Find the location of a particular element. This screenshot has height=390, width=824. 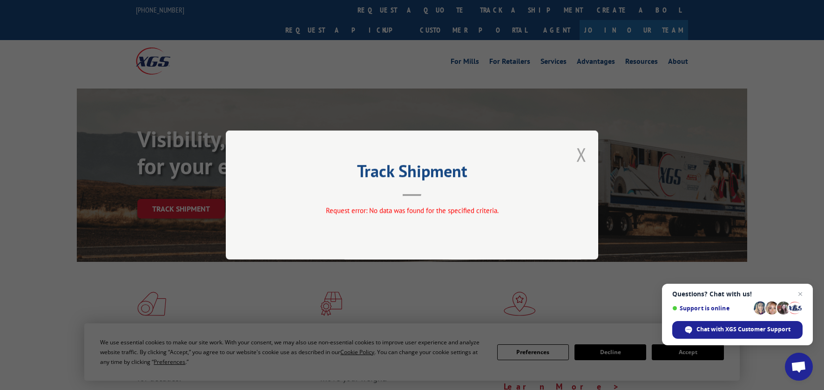

span: Close chat is located at coordinates (800, 294).